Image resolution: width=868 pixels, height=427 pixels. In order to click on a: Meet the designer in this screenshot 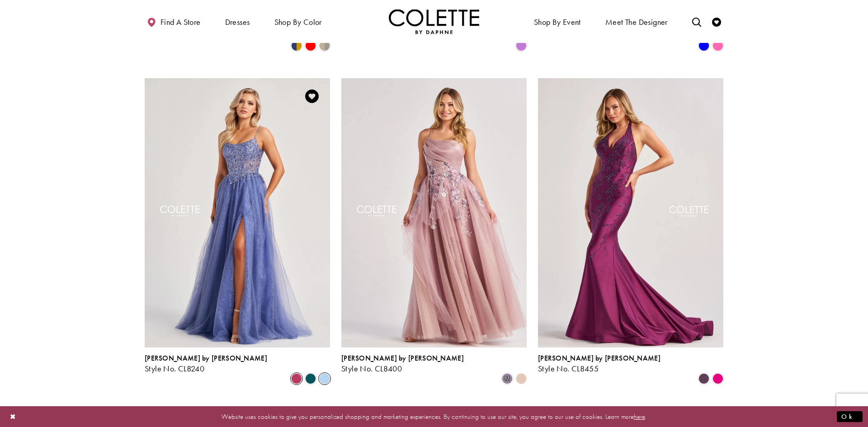, I will do `click(636, 21)`.